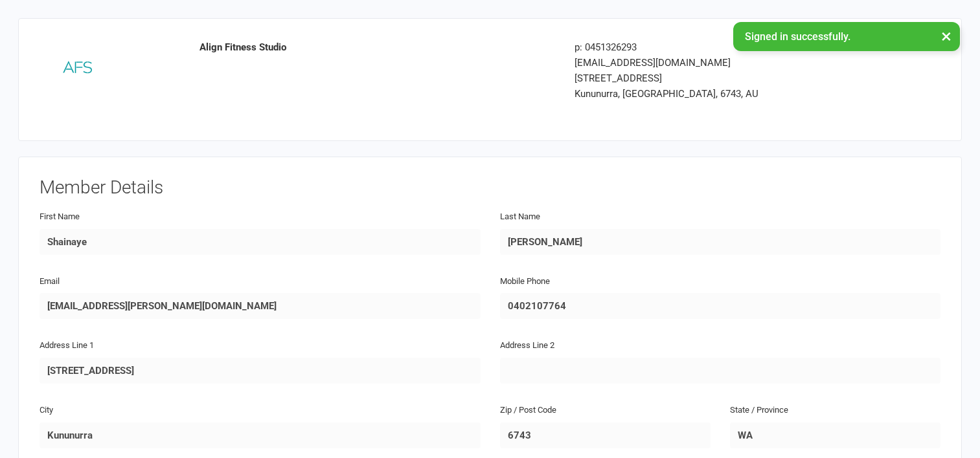  What do you see at coordinates (759, 411) in the screenshot?
I see `label: State / Province` at bounding box center [759, 411].